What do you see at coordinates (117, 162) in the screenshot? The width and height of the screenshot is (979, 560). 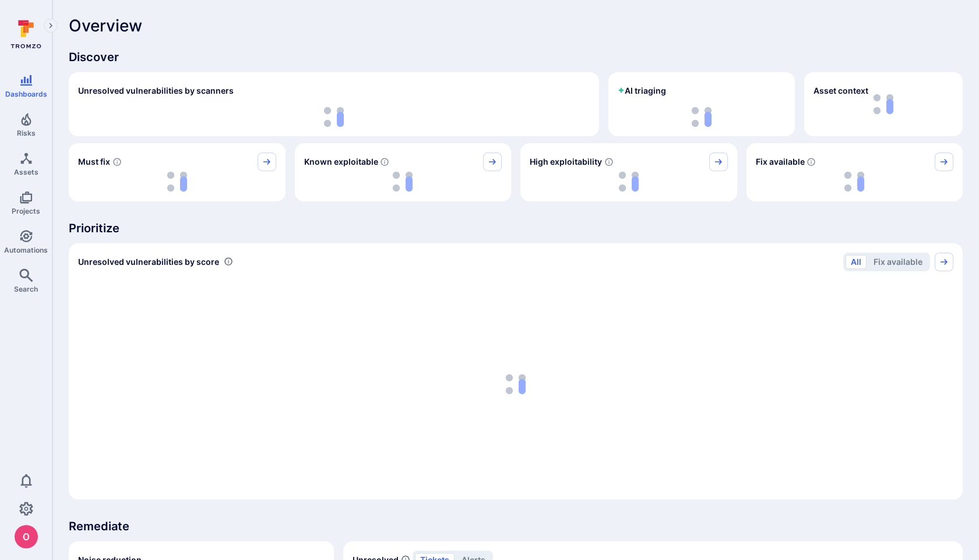 I see `svg: Risk score >=40 , missed SLA` at bounding box center [117, 162].